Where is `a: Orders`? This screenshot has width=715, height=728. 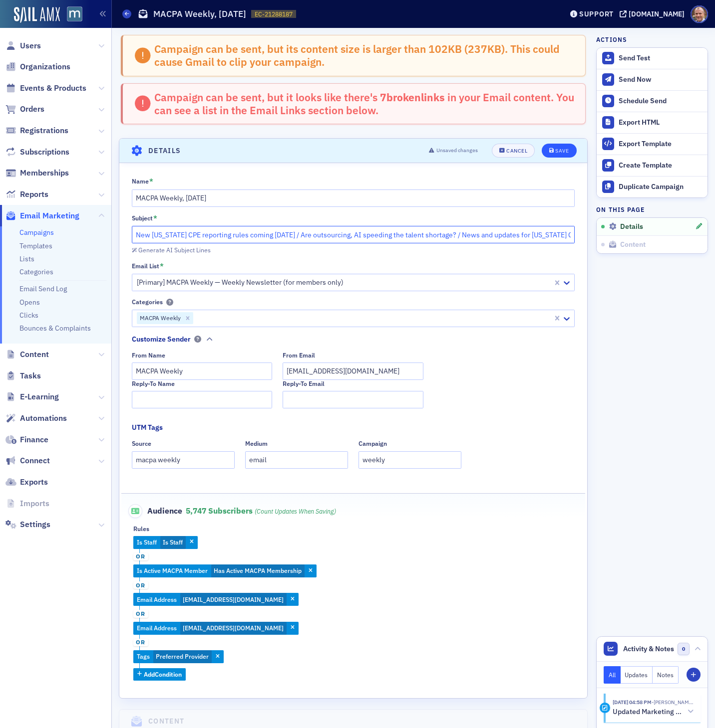
a: Orders is located at coordinates (25, 110).